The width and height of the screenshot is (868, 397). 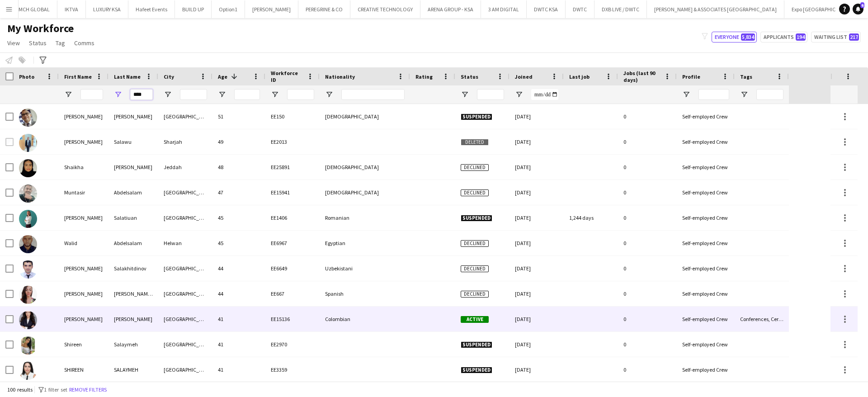 I want to click on input: Joined Filter Input, so click(x=545, y=95).